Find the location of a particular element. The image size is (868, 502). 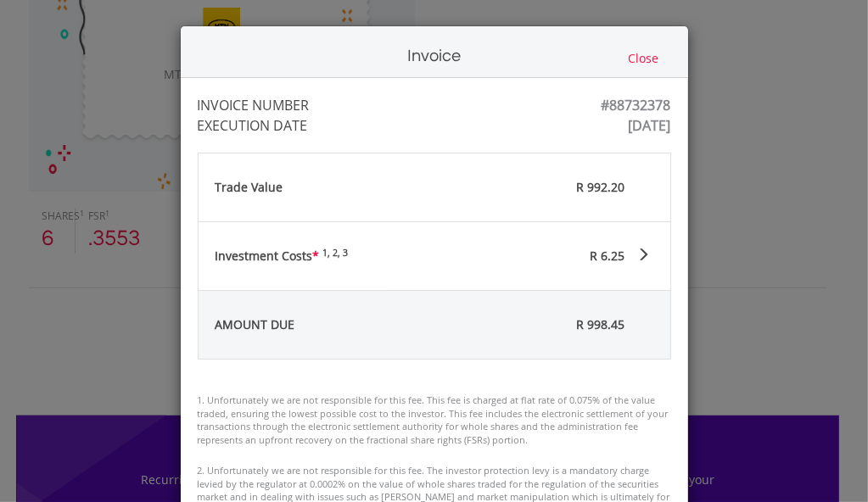

span: Investment Costs is located at coordinates (268, 255).